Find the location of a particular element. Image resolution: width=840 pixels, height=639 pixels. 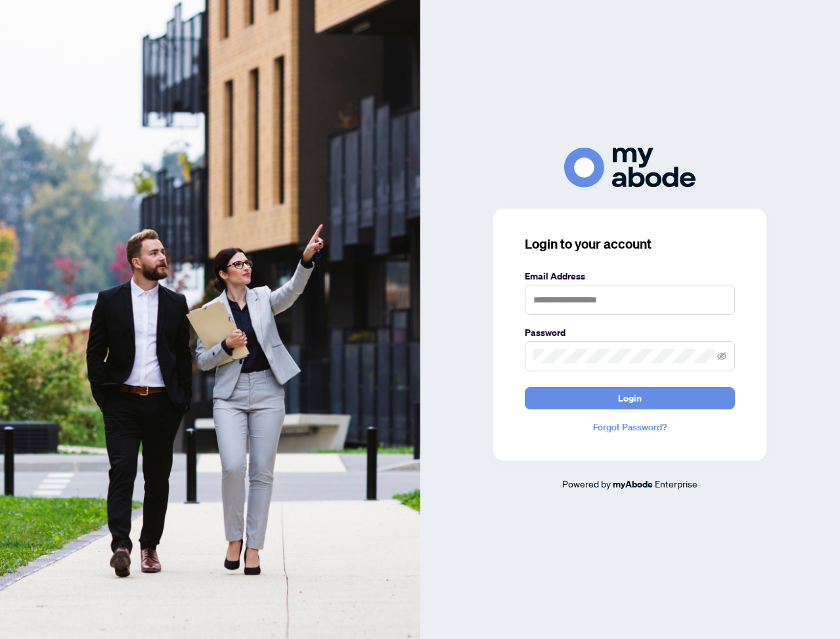

img: ma-logo is located at coordinates (630, 167).